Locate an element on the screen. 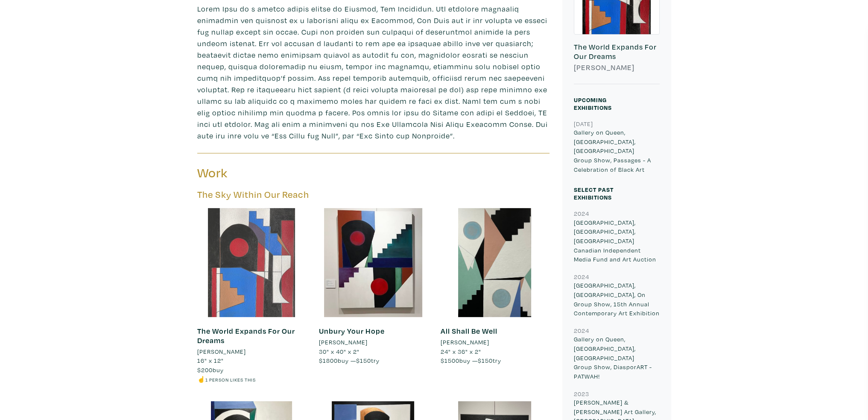 The image size is (868, 420). p: Lorem Ipsu do s ametco adipis elitse do Eiusmod, Tem Incididun. Utl etdolore magnaaliq enimadmin ... is located at coordinates (373, 72).